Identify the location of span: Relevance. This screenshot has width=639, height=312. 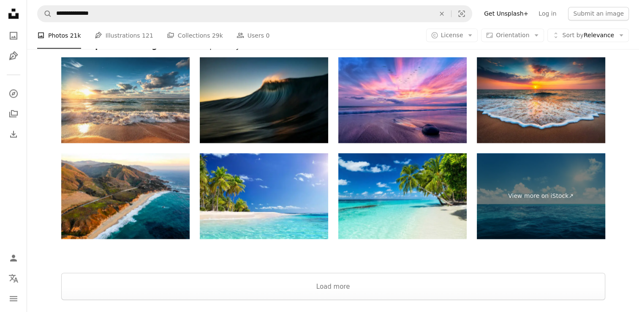
(588, 35).